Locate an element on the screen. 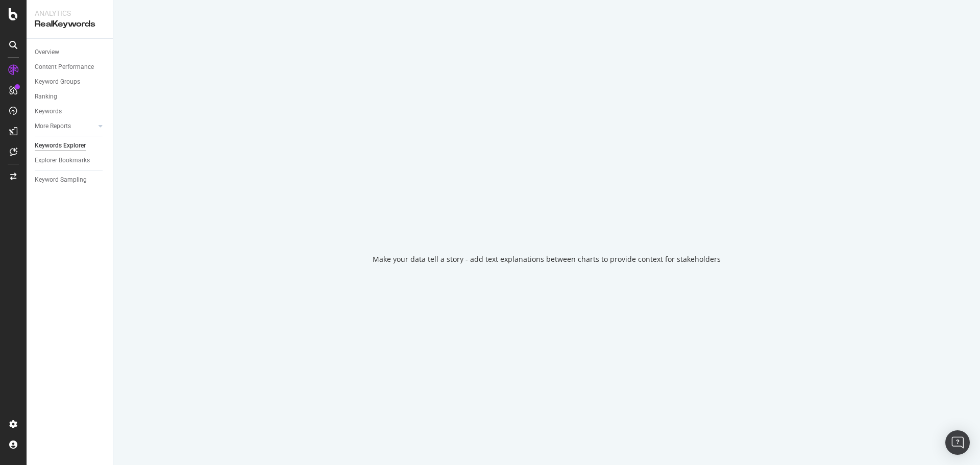  a: Content Performance is located at coordinates (70, 67).